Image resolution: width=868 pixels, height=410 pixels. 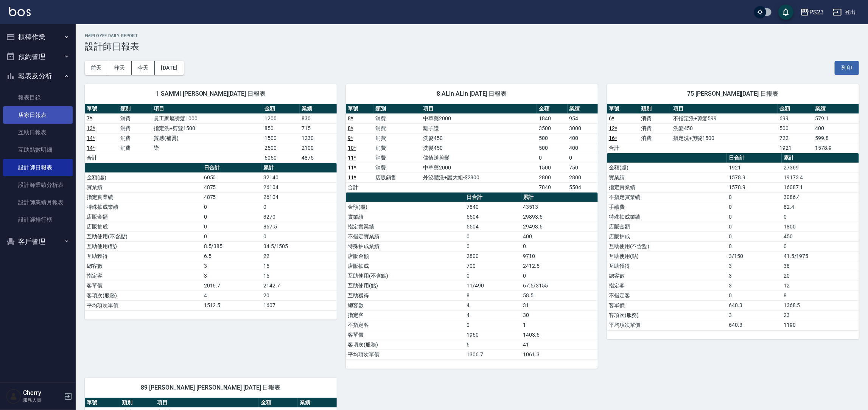 I want to click on td: 82.4, so click(x=820, y=207).